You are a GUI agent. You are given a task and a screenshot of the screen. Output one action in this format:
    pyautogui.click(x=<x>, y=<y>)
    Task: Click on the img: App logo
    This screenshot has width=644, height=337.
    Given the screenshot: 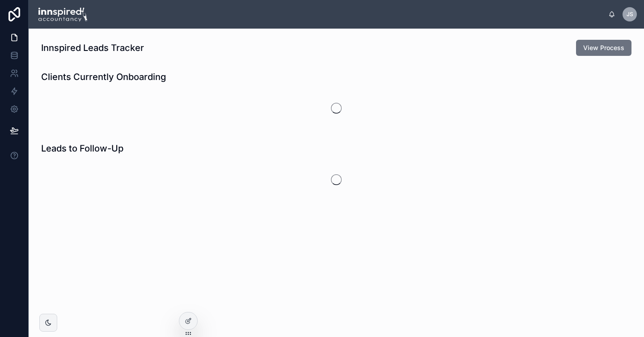 What is the action you would take?
    pyautogui.click(x=62, y=14)
    